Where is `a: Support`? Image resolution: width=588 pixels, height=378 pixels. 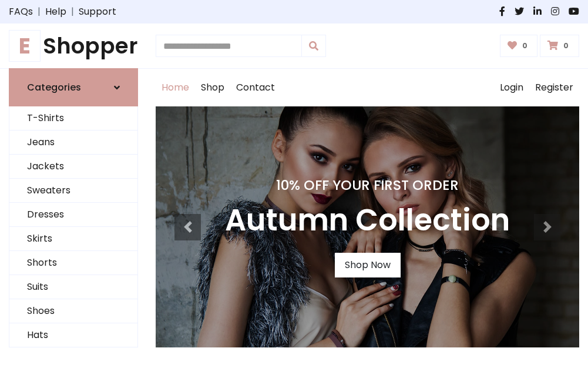
a: Support is located at coordinates (97, 12).